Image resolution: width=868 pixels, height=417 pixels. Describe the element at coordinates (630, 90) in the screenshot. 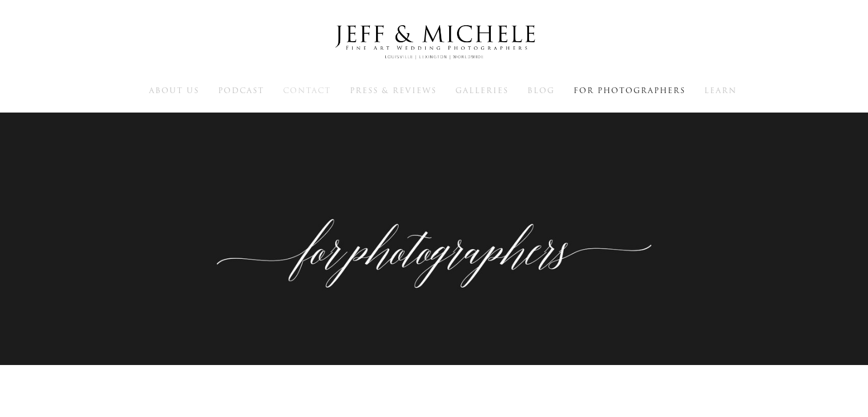

I see `a: For Photographers` at that location.